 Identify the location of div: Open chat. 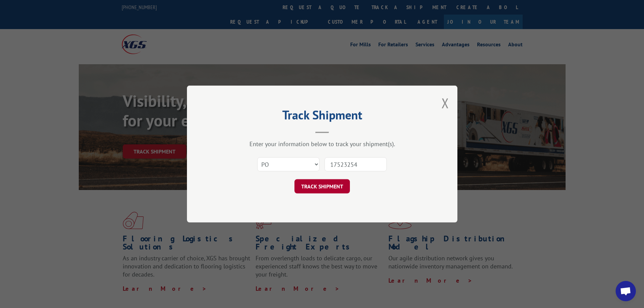
(626, 291).